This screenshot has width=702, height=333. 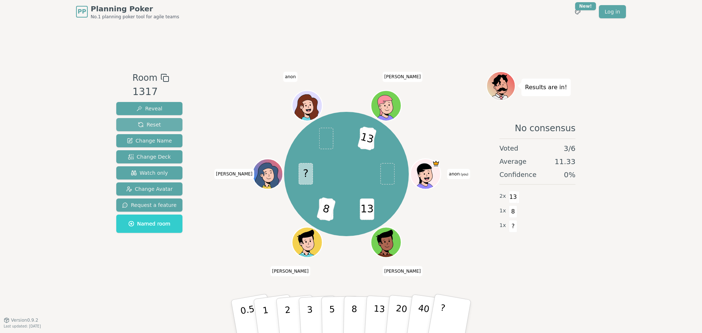 I want to click on span: Planning Poker, so click(x=135, y=9).